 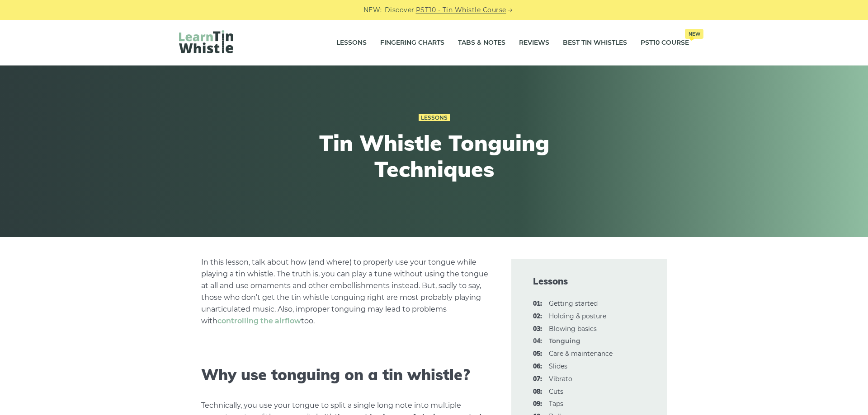 What do you see at coordinates (538, 354) in the screenshot?
I see `span: 05:` at bounding box center [538, 354].